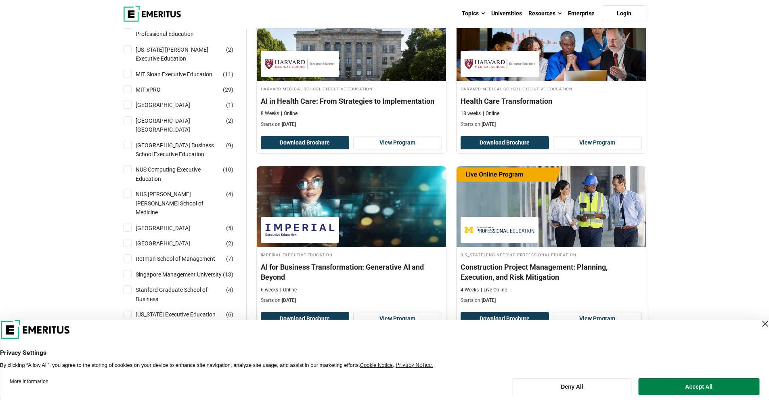 The image size is (769, 400). Describe the element at coordinates (230, 314) in the screenshot. I see `span: 6` at that location.